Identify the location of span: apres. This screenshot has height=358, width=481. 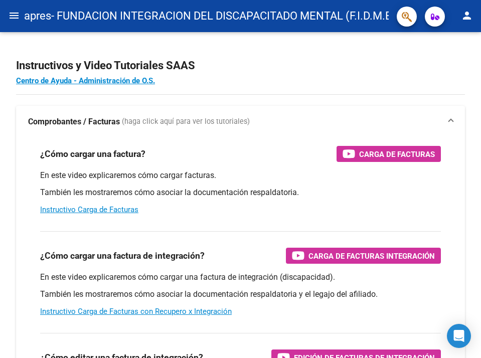
(38, 16).